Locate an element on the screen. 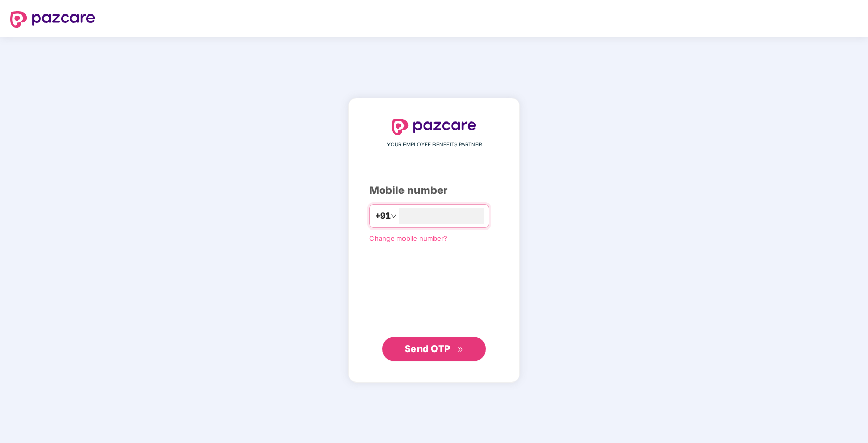  button: Send OTPdouble-right is located at coordinates (434, 349).